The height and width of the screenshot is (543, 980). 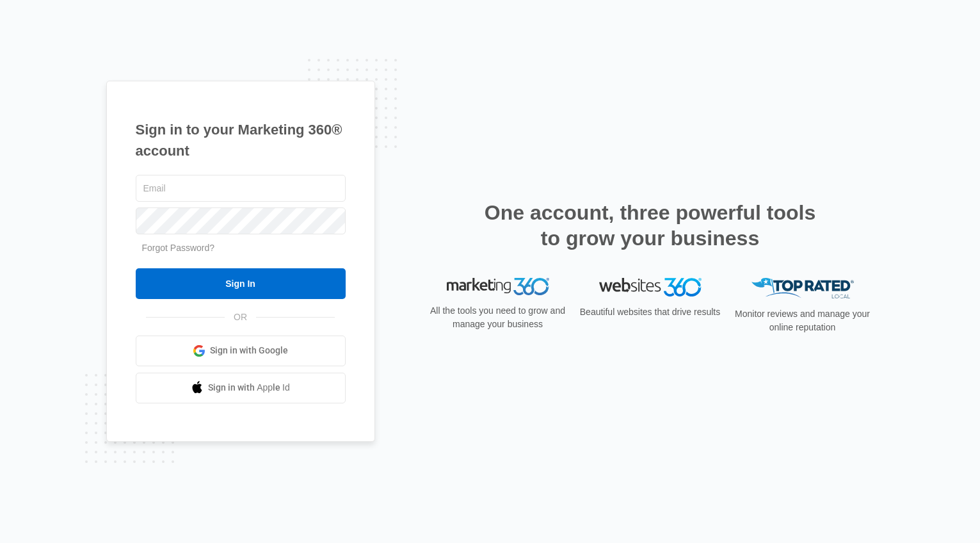 What do you see at coordinates (240, 188) in the screenshot?
I see `input: Email` at bounding box center [240, 188].